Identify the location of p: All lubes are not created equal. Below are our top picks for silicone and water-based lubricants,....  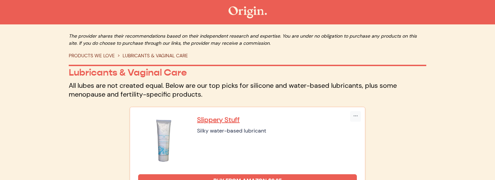
(248, 90).